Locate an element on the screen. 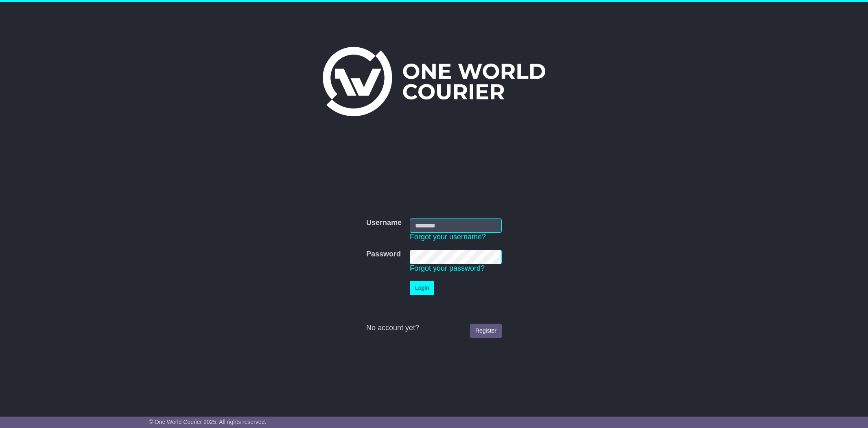 The height and width of the screenshot is (428, 868). label: Password is located at coordinates (383, 254).